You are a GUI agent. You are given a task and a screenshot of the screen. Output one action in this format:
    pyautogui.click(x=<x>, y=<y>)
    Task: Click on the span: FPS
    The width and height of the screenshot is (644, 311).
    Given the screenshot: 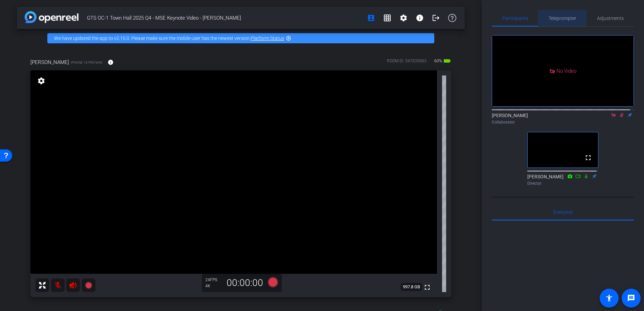 What is the action you would take?
    pyautogui.click(x=213, y=280)
    